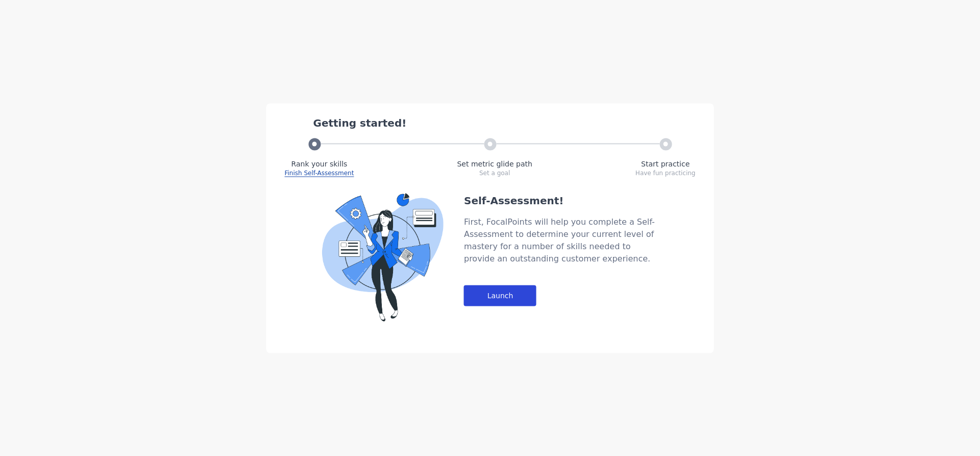  I want to click on span: Finish Self-Assessment, so click(319, 173).